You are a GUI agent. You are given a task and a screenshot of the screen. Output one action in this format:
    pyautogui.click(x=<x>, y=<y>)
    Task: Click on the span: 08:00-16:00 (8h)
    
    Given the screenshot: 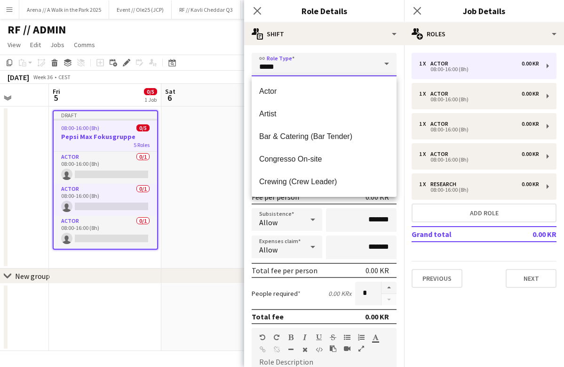 What is the action you would take?
    pyautogui.click(x=80, y=128)
    